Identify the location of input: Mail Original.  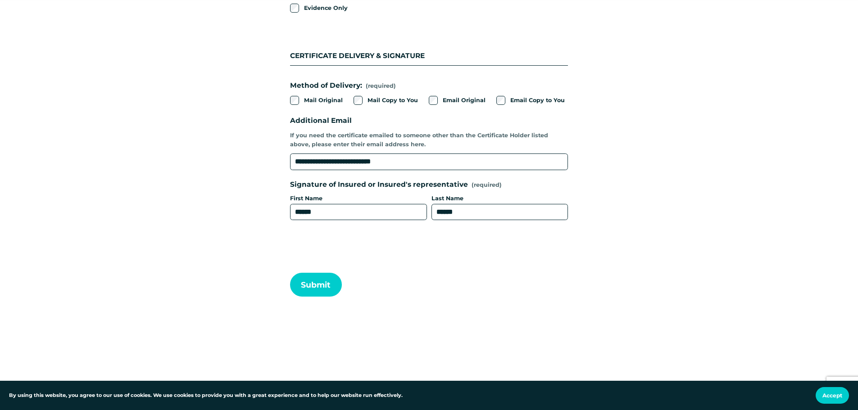
(294, 100).